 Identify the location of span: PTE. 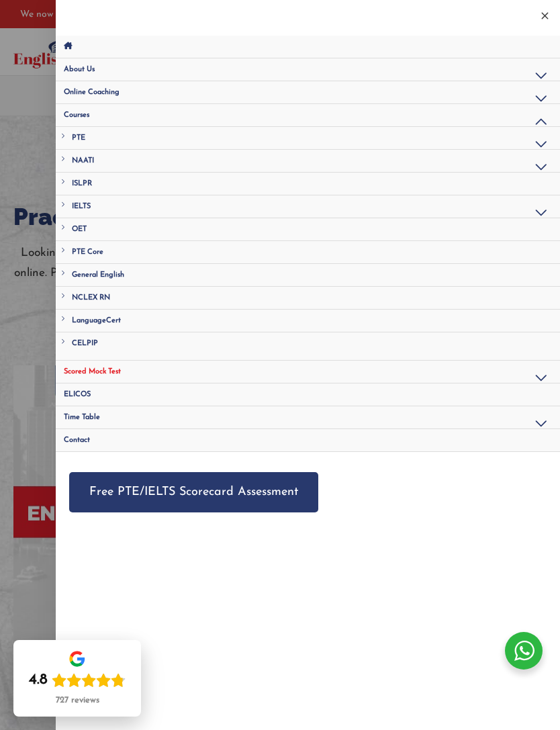
(78, 138).